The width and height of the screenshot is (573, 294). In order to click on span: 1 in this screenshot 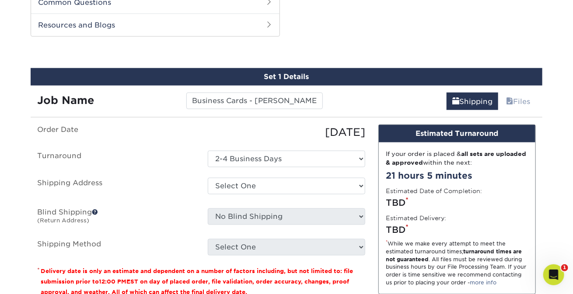, I will do `click(565, 268)`.